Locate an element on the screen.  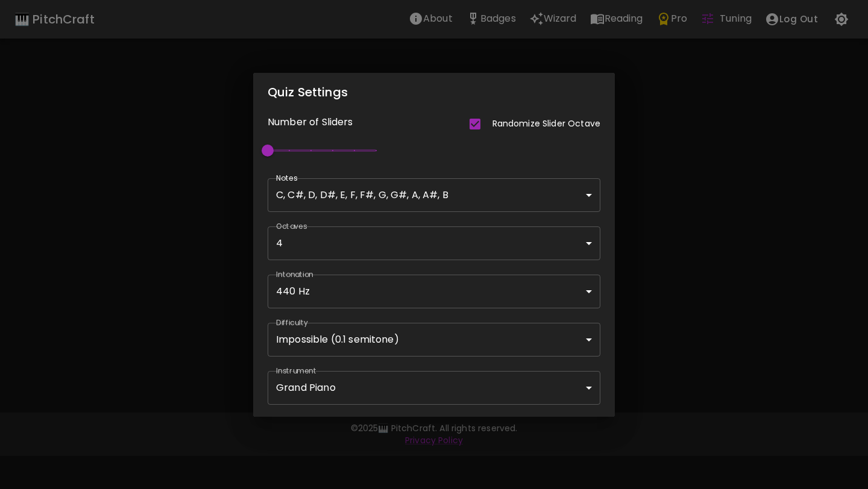
label: Notes is located at coordinates (286, 178).